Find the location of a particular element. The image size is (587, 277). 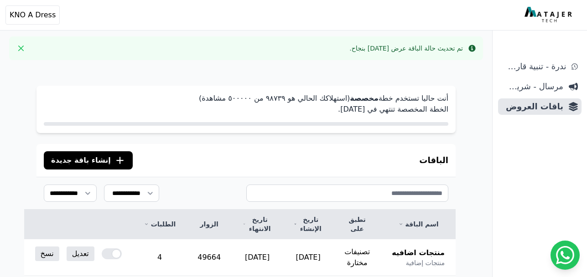

th: الزوار is located at coordinates (209, 224).